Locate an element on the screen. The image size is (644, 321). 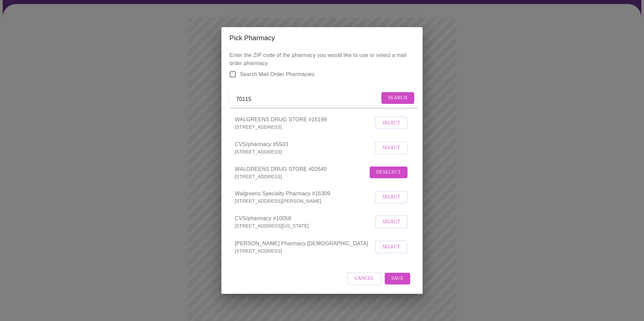
h2: Pick Pharmacy is located at coordinates (322, 38).